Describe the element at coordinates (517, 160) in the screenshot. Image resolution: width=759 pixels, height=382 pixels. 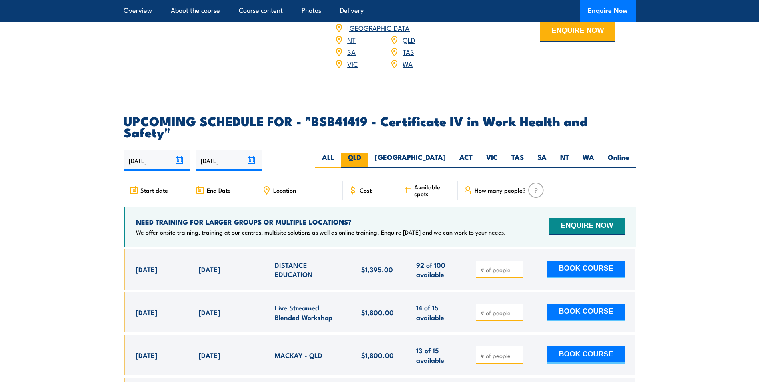
I see `label: TAS` at that location.